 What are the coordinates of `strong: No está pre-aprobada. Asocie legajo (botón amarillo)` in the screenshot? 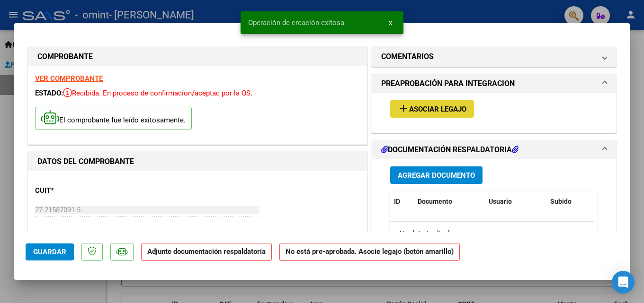 It's located at (369, 252).